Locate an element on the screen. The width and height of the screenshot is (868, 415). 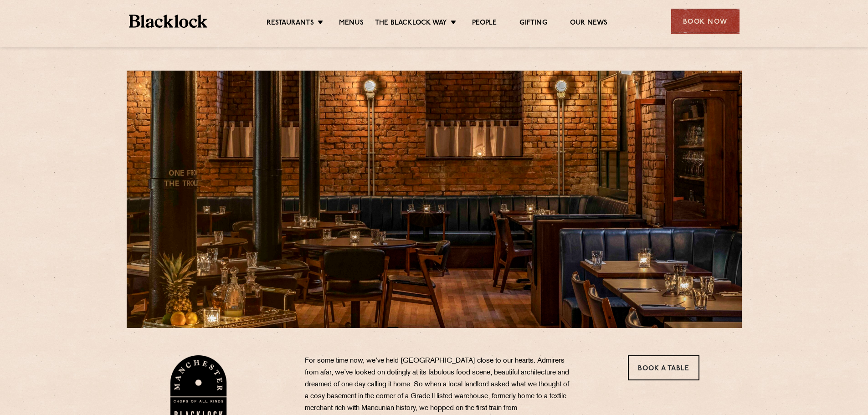
div: Book Now is located at coordinates (705, 21).